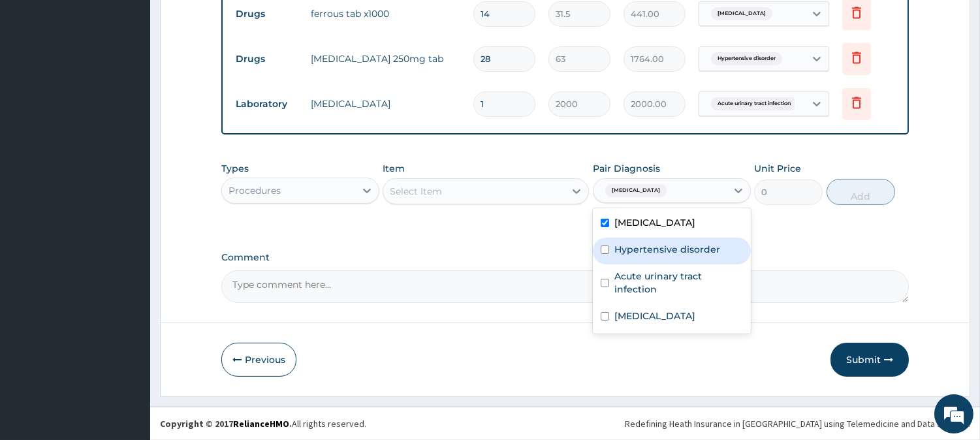 The height and width of the screenshot is (440, 980). I want to click on td: ferrous tab x1000, so click(385, 14).